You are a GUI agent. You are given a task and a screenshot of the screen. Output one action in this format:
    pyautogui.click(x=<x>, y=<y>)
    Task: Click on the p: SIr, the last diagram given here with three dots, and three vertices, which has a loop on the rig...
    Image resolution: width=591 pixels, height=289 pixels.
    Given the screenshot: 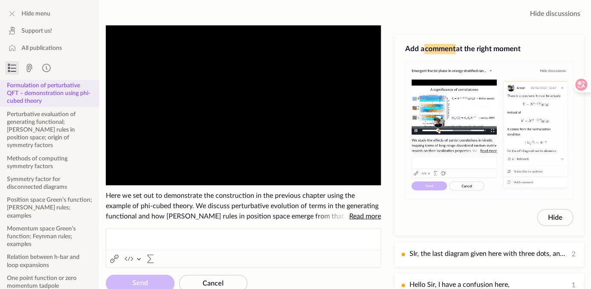 What is the action you would take?
    pyautogui.click(x=489, y=254)
    